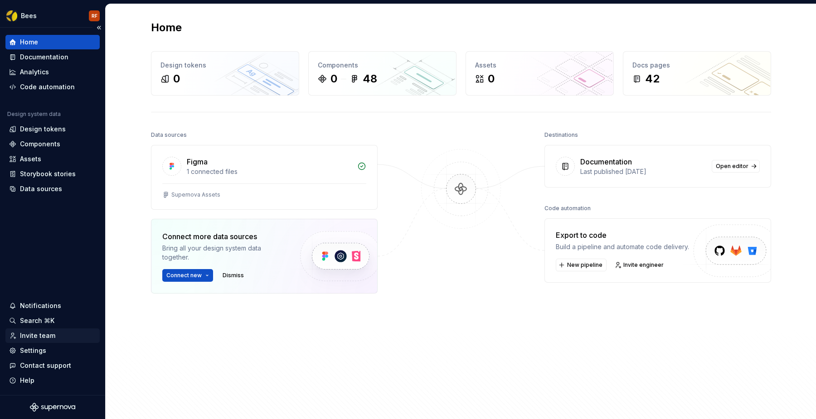 Image resolution: width=816 pixels, height=419 pixels. What do you see at coordinates (34, 114) in the screenshot?
I see `div: Design system data` at bounding box center [34, 114].